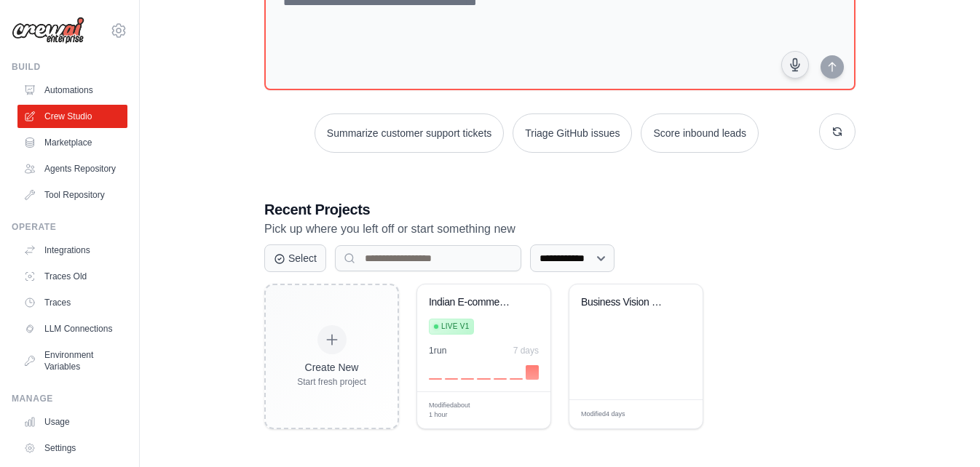 The image size is (980, 467). What do you see at coordinates (944, 432) in the screenshot?
I see `div: Chat Widget` at bounding box center [944, 432].